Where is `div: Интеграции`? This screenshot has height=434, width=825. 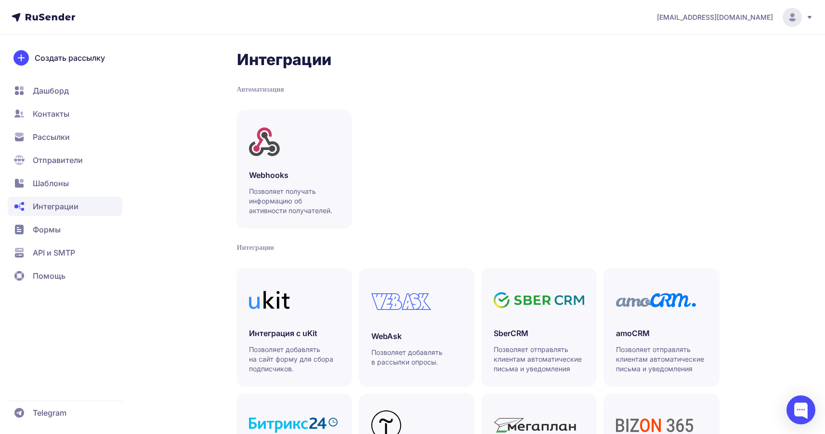 div: Интеграции is located at coordinates (478, 248).